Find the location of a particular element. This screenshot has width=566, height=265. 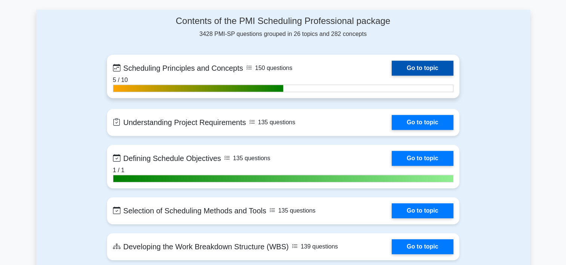

div: 3428 PMI-SP questions grouped in 26 topics and 282 concepts is located at coordinates (283, 27).